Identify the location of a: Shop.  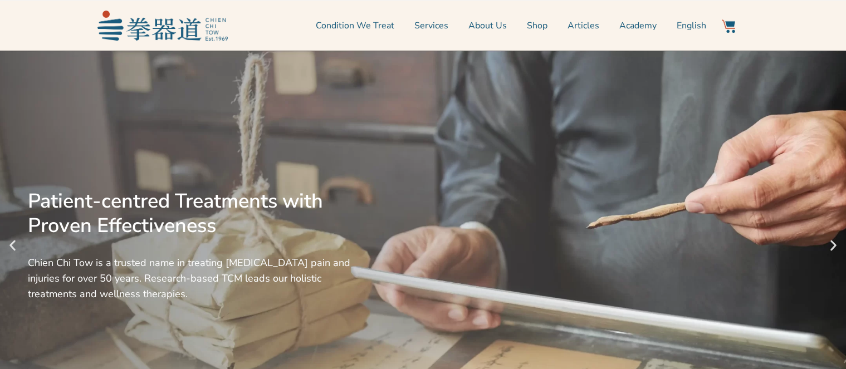
(537, 26).